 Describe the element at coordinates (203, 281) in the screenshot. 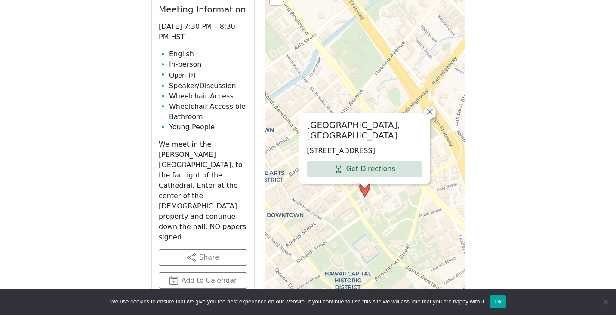

I see `button: Add to Calendar` at that location.